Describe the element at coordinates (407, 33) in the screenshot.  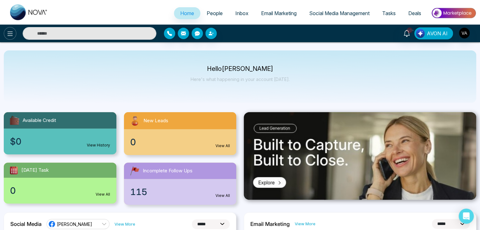
I see `a: 10+` at that location.